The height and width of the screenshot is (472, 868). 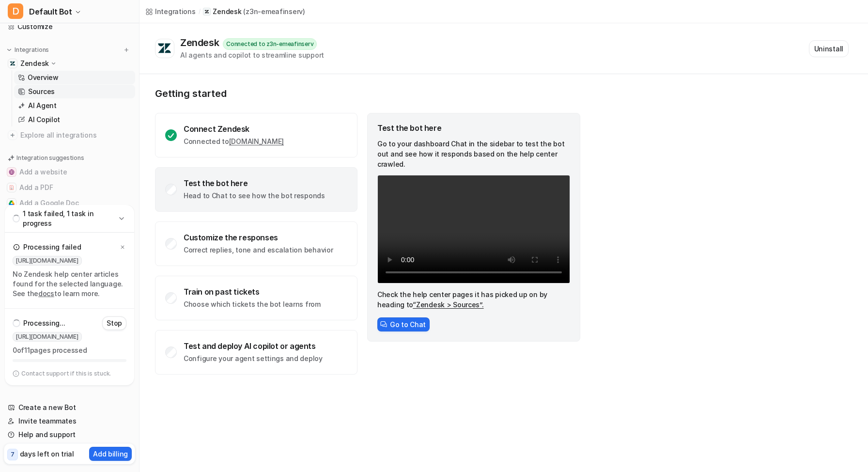 I want to click on button: Uninstall, so click(x=829, y=48).